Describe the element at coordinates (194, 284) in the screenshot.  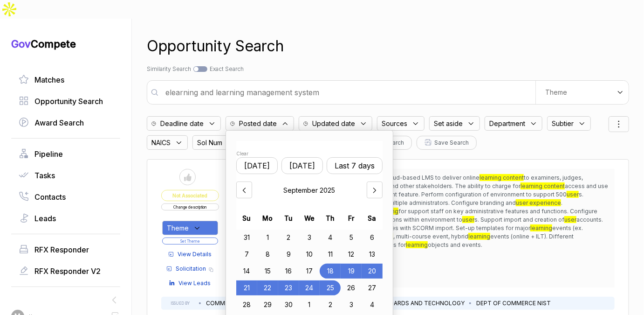
I see `span: View Leads` at that location.